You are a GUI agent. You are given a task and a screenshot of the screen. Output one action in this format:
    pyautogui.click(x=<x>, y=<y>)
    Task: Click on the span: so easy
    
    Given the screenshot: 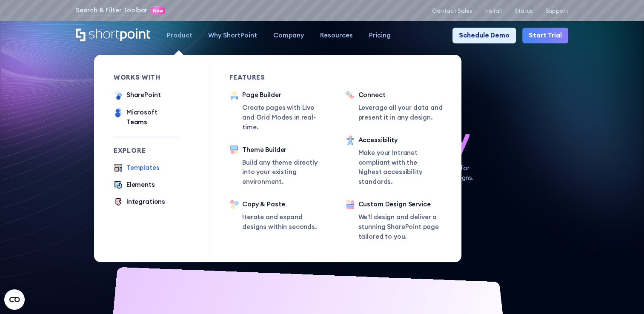 What is the action you would take?
    pyautogui.click(x=421, y=138)
    